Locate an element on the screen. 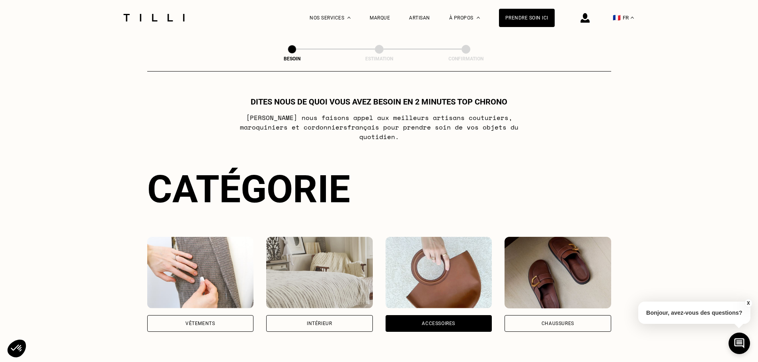  img: Chaussures is located at coordinates (557, 273).